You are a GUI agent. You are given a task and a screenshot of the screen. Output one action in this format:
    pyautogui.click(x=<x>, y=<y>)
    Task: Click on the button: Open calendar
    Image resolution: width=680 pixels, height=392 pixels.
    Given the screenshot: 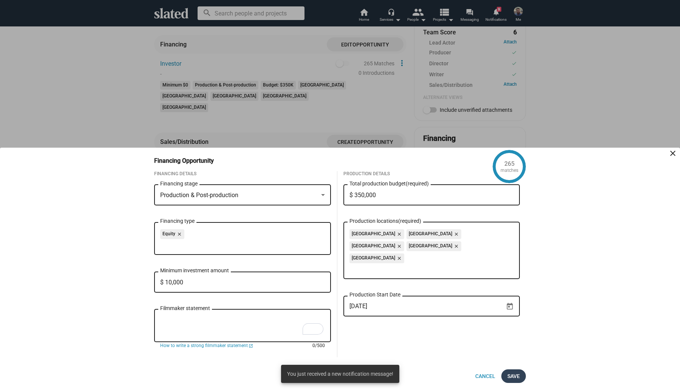 What is the action you would take?
    pyautogui.click(x=509, y=306)
    